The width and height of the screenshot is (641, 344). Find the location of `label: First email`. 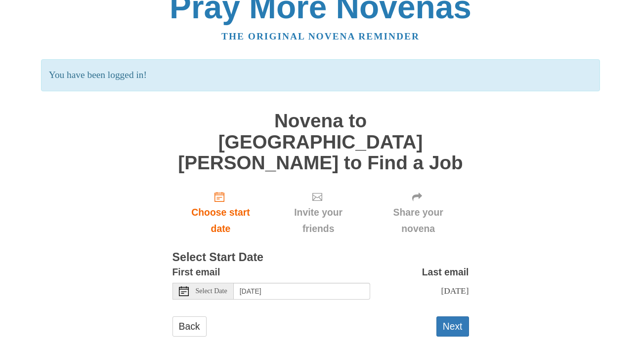

label: First email is located at coordinates (196, 272).